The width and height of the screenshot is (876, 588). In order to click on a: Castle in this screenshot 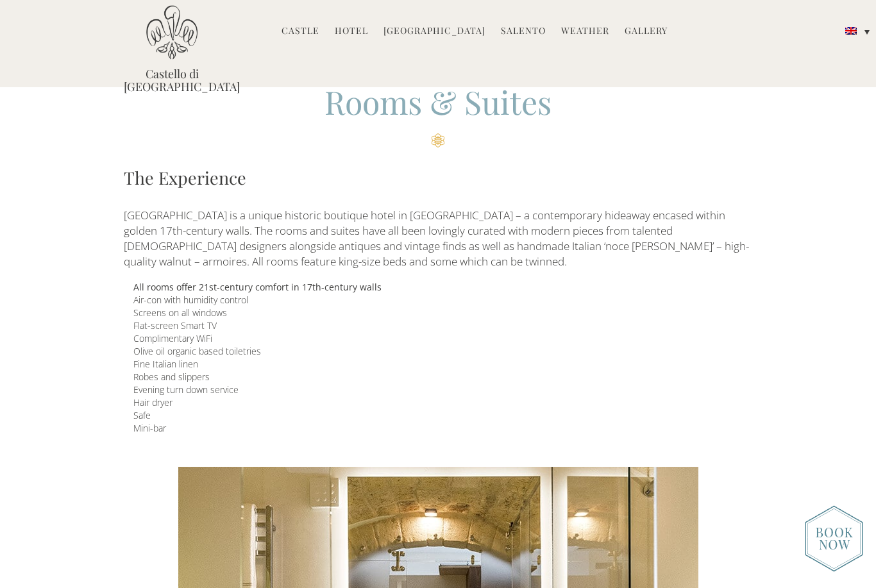, I will do `click(300, 32)`.